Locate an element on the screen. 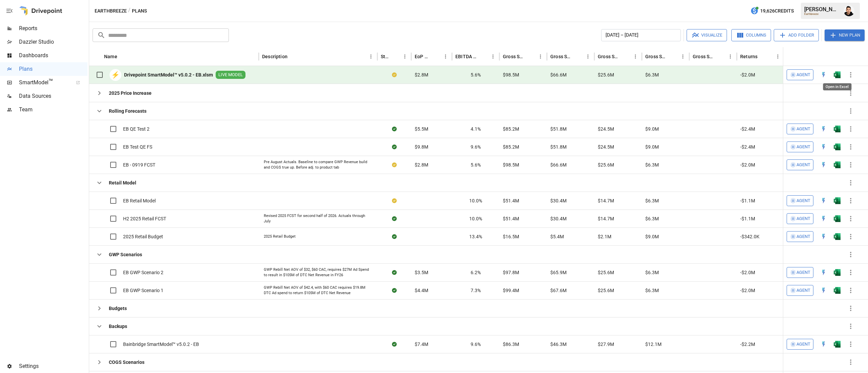  span: $99.4M is located at coordinates (511, 291).